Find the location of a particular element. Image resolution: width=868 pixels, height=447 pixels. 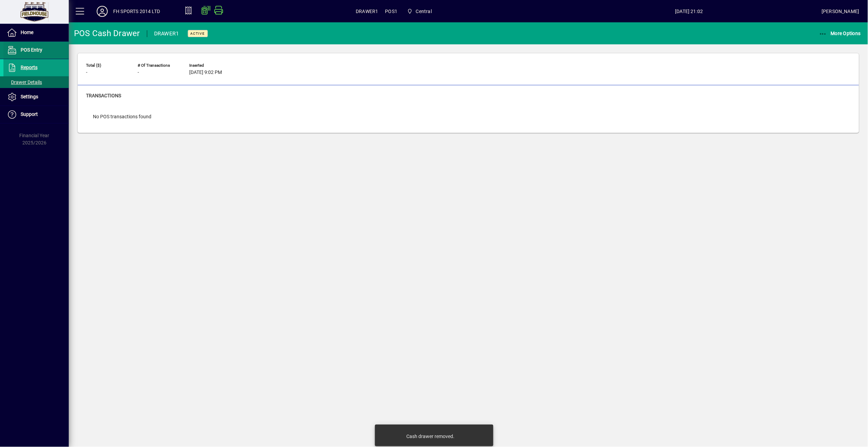

button: Profile is located at coordinates (103, 11).